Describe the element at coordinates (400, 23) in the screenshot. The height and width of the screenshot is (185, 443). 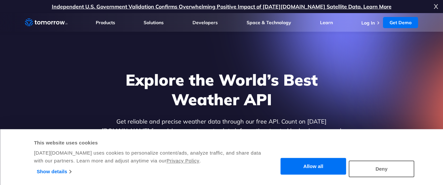
I see `a: Get Demo` at that location.